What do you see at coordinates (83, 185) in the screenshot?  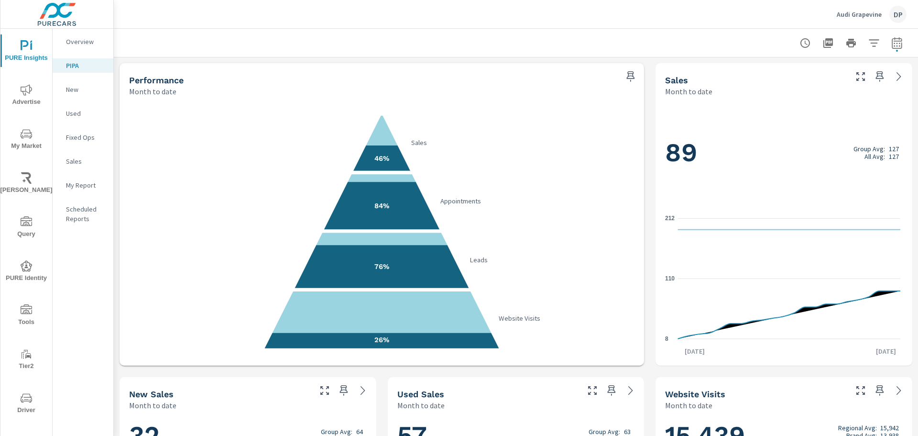 I see `div: My Report` at bounding box center [83, 185].